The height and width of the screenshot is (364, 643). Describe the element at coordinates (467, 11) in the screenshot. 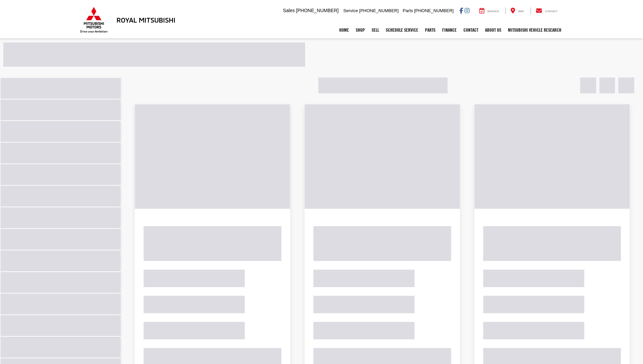

I see `a: Instagram: Click to visit our Instagram page` at that location.